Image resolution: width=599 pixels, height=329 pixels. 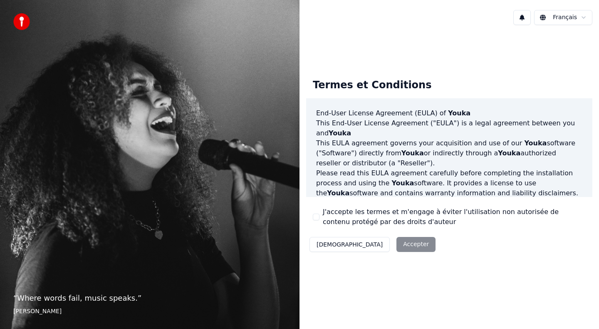 I want to click on p: This End-User License Agreement ("EULA") is a legal agreement between you and, so click(x=449, y=128).